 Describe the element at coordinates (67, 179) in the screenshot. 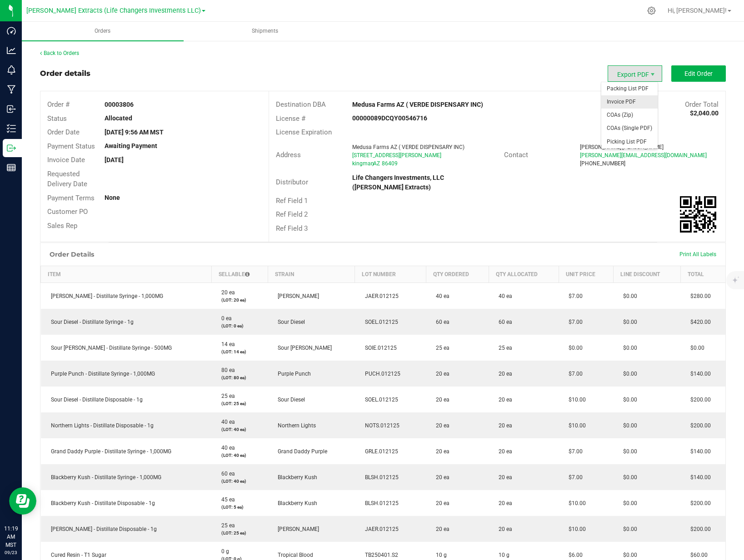

I see `span: Requested Delivery Date` at that location.